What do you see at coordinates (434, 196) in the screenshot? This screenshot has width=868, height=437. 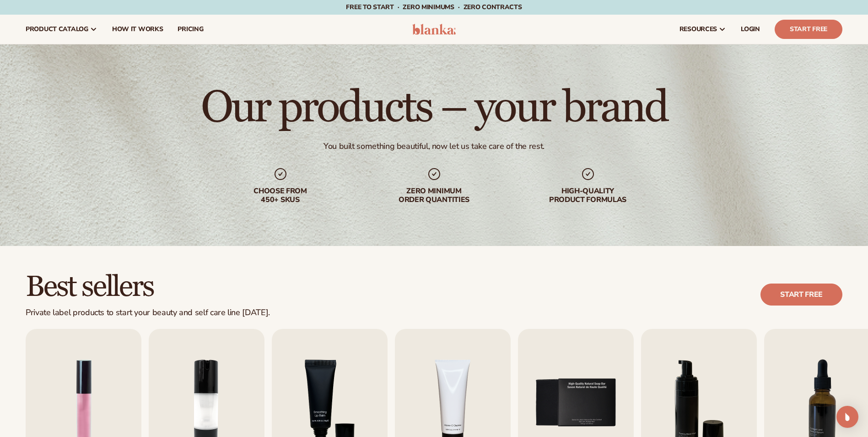 I see `div: Zero minimum order quantities` at bounding box center [434, 196].